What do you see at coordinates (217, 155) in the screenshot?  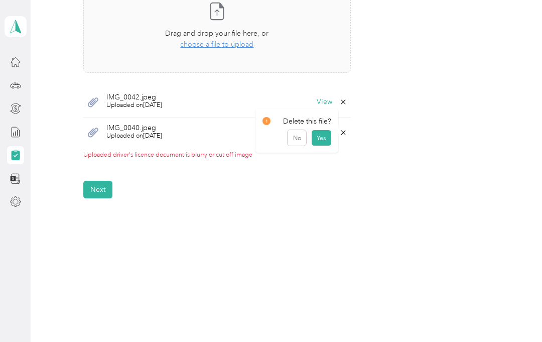 I see `p: Uploaded driver's licence document is blurry or cut off image` at bounding box center [217, 155].